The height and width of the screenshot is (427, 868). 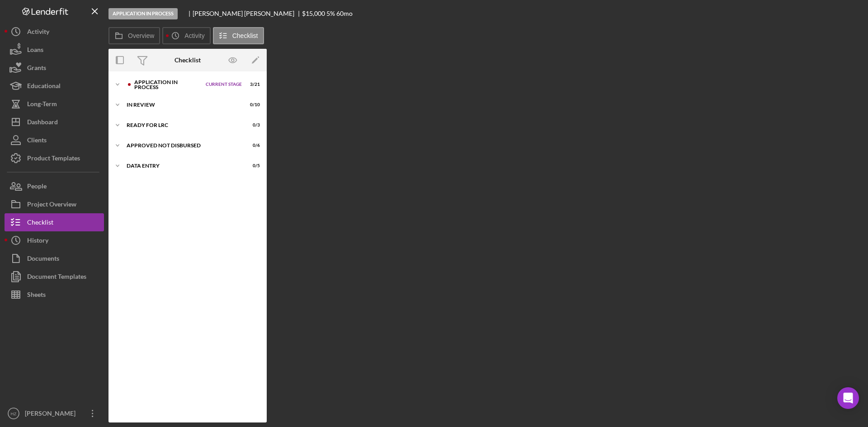 I want to click on button: Sheets, so click(x=54, y=295).